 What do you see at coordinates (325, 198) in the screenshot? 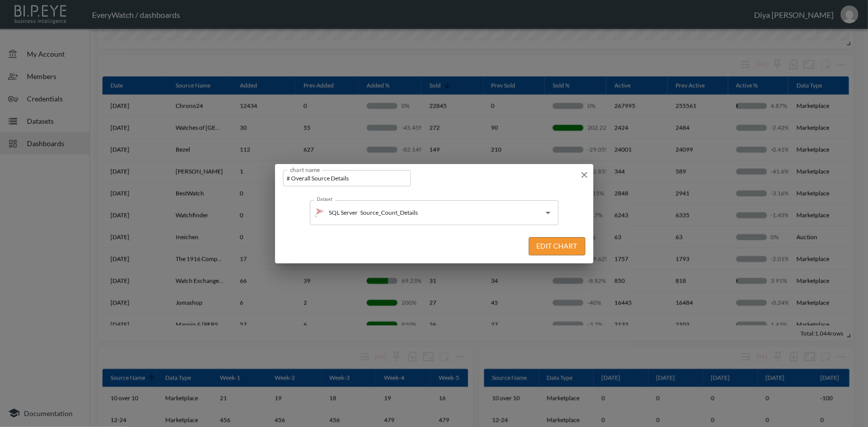
I see `label: Dataset` at bounding box center [325, 198].